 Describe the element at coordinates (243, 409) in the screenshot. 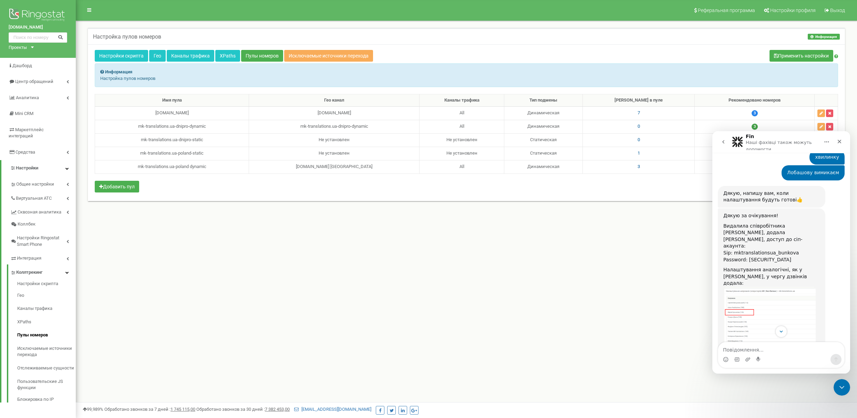

I see `span: Обработано звонков за 30 дней :` at that location.